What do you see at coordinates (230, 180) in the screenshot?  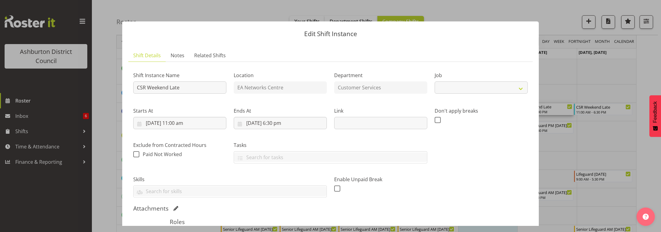 I see `label: Skills` at bounding box center [230, 180].